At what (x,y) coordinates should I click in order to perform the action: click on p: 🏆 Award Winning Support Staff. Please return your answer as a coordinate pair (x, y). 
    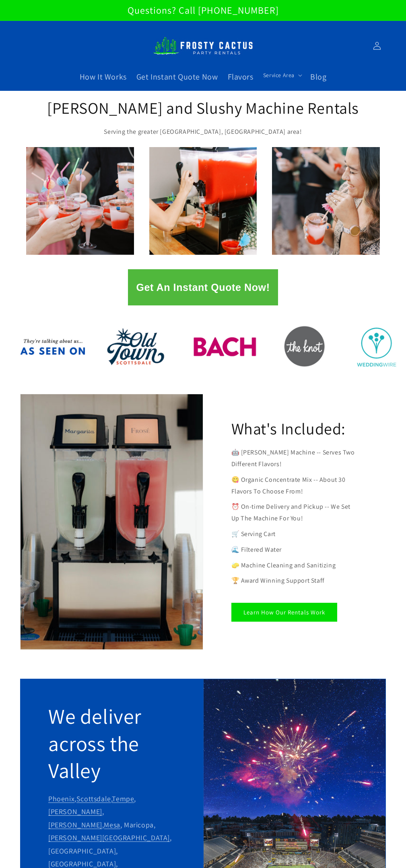
    Looking at the image, I should click on (295, 580).